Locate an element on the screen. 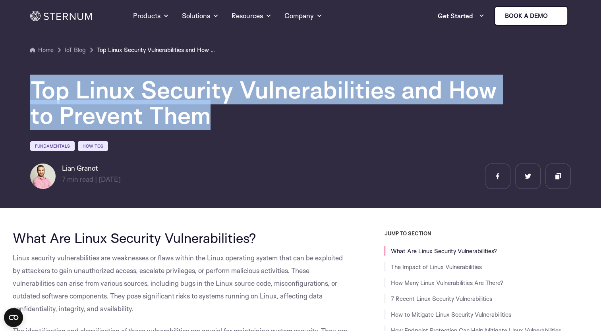  a: How to Mitigate Linux Security Vulnerabilities is located at coordinates (451, 315).